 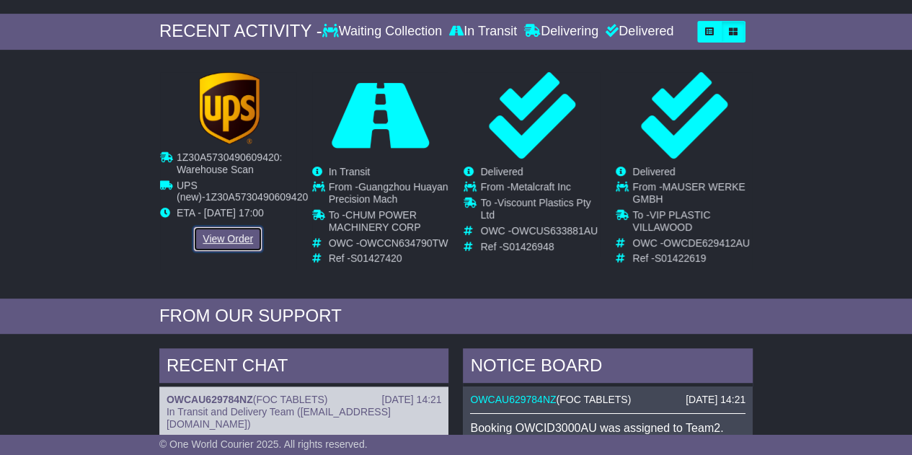 I want to click on div: Delivering, so click(x=561, y=32).